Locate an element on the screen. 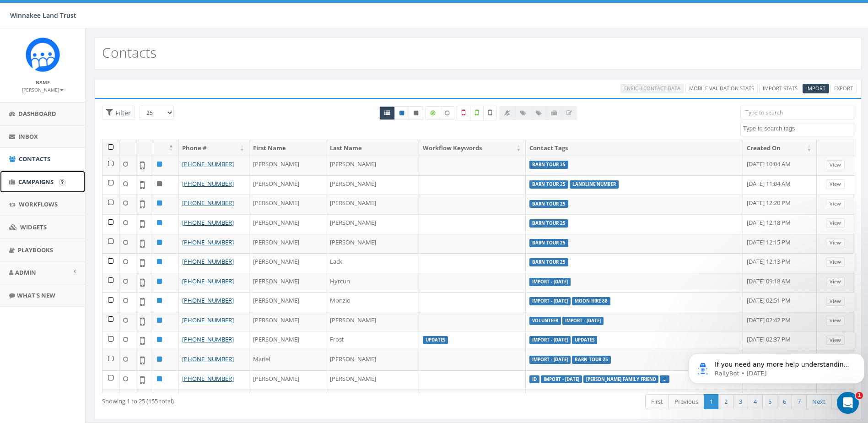  small: Name is located at coordinates (43, 83).